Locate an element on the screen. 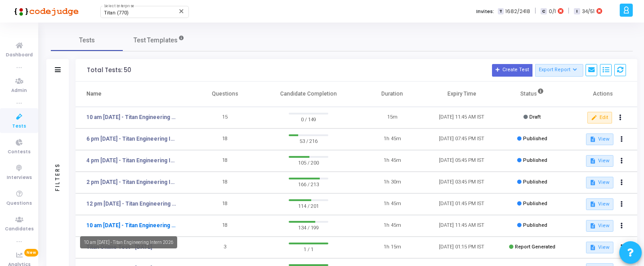 The width and height of the screenshot is (644, 266). span: 0 / 149 is located at coordinates (308, 119).